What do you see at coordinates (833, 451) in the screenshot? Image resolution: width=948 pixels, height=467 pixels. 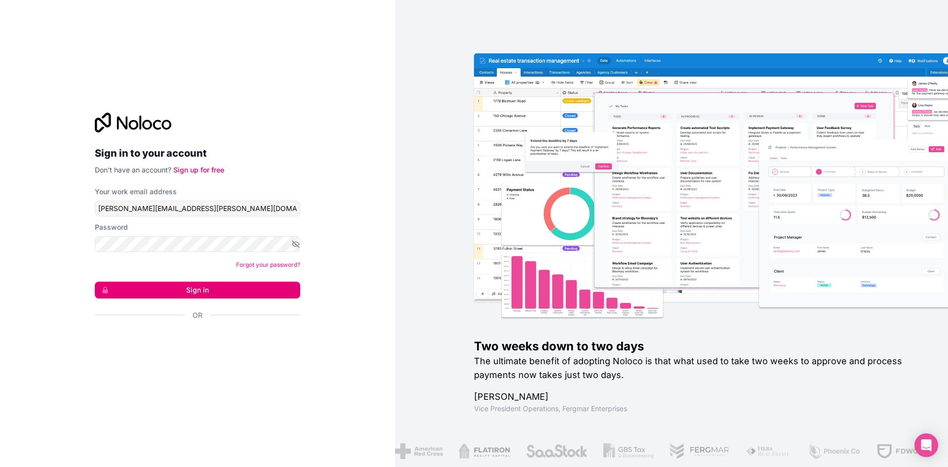 I see `img: /assets/phoenix-BREaitsQ.png` at bounding box center [833, 451].